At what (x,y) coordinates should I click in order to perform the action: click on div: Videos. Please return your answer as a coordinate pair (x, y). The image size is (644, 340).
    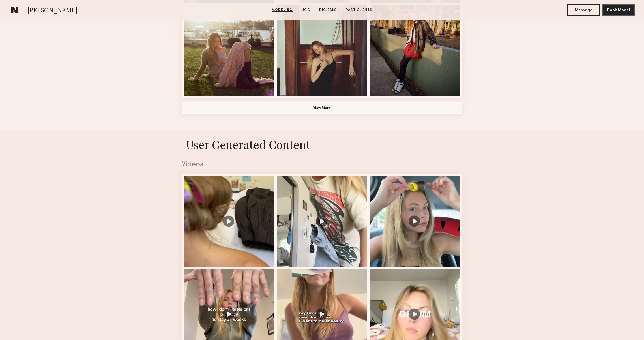
    Looking at the image, I should click on (322, 165).